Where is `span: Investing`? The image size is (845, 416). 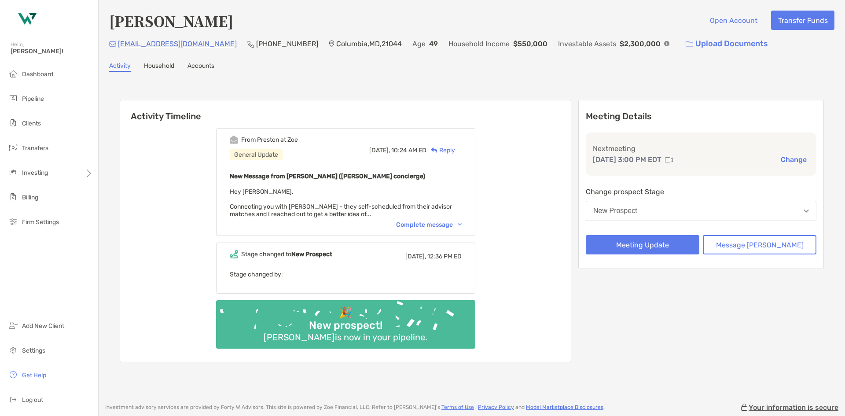
span: Investing is located at coordinates (35, 172).